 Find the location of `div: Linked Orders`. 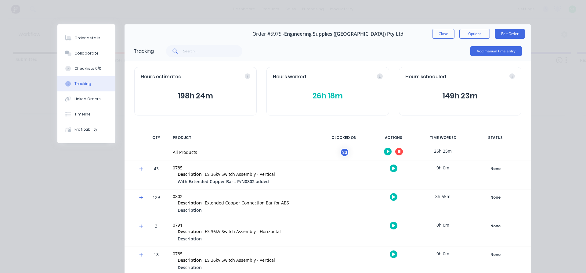

div: Linked Orders is located at coordinates (88, 99).